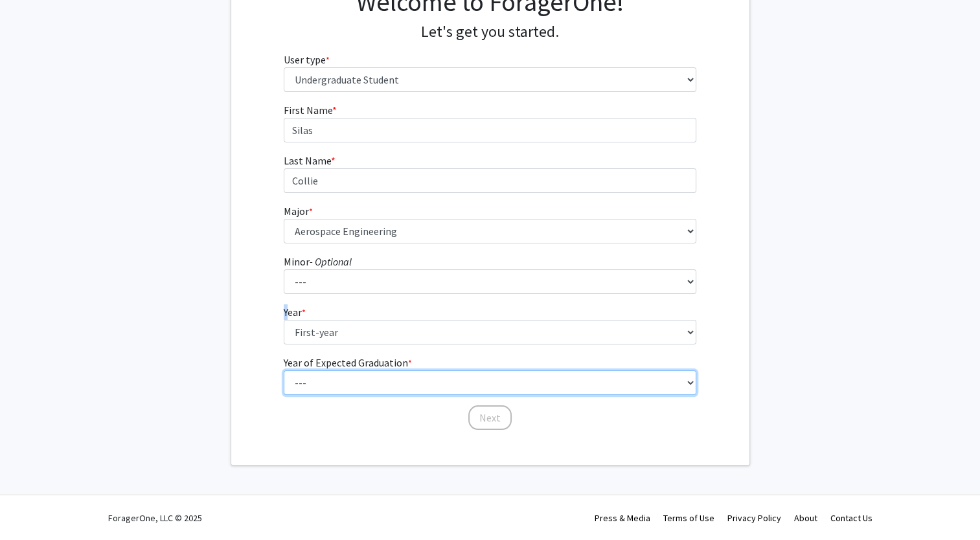  Describe the element at coordinates (806, 518) in the screenshot. I see `a: About` at that location.